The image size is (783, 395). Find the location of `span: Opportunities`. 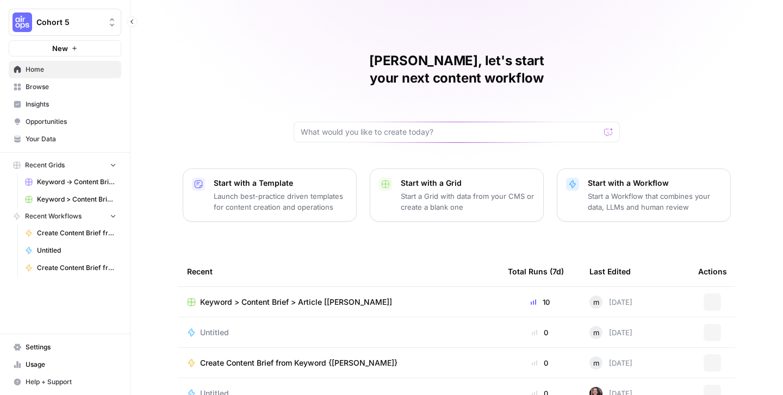

span: Opportunities is located at coordinates (71, 122).